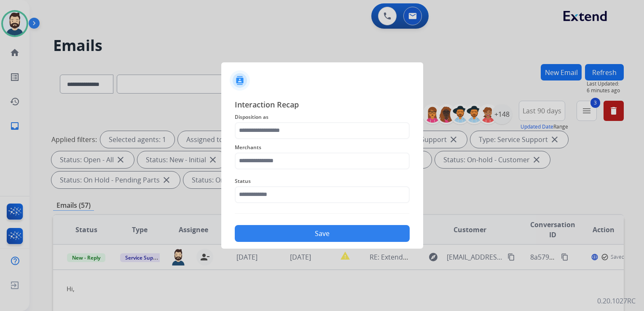 Image resolution: width=644 pixels, height=311 pixels. What do you see at coordinates (616, 300) in the screenshot?
I see `p: 0.20.1027RC` at bounding box center [616, 300].